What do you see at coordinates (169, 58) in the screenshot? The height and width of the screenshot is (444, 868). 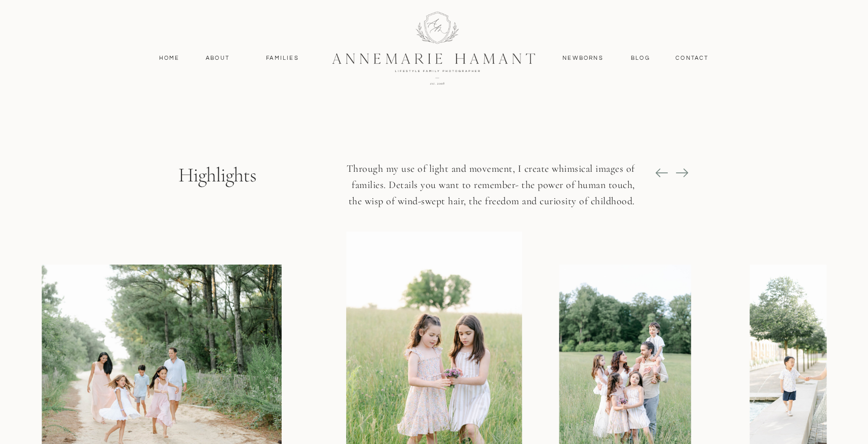 I see `a: Home` at bounding box center [169, 58].